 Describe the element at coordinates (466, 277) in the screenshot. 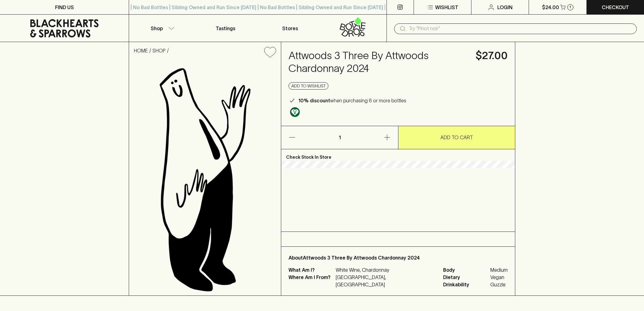

I see `span: Dietary` at that location.